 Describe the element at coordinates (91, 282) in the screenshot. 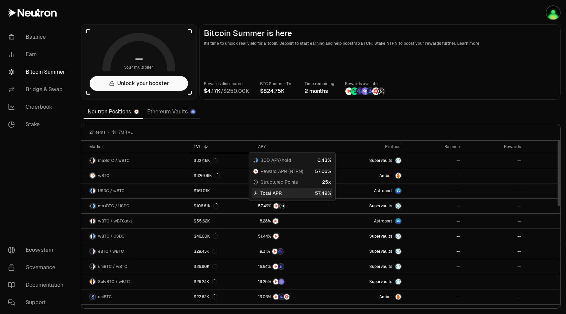

I see `img: SolvBTC Logo` at that location.